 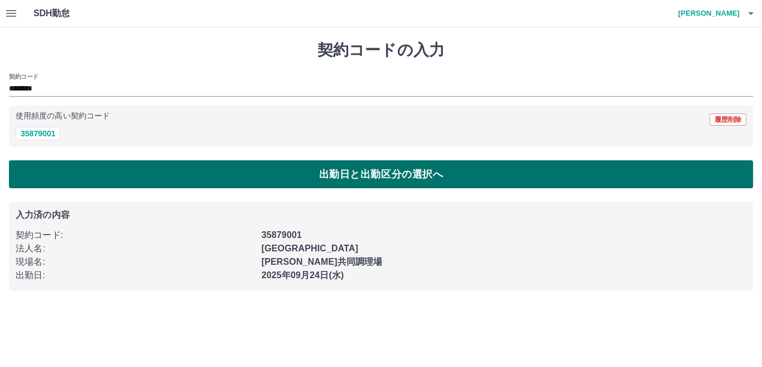 I want to click on p: 契約コード :, so click(x=135, y=235).